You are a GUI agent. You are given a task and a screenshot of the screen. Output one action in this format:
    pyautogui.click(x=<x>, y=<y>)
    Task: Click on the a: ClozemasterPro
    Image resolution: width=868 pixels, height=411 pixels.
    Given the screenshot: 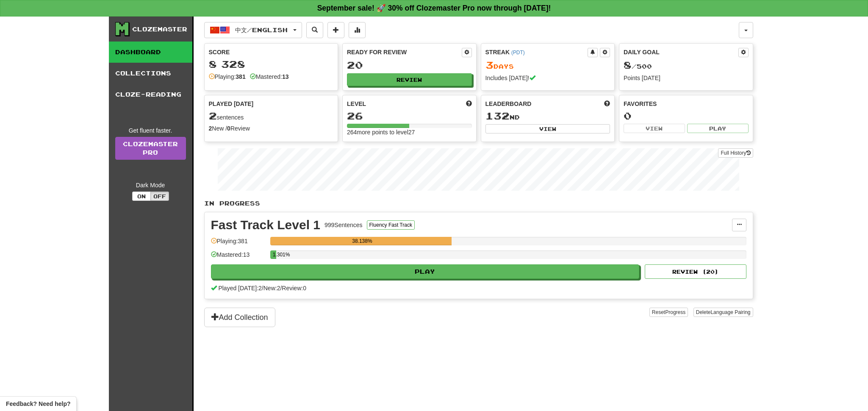 What is the action you would take?
    pyautogui.click(x=150, y=148)
    